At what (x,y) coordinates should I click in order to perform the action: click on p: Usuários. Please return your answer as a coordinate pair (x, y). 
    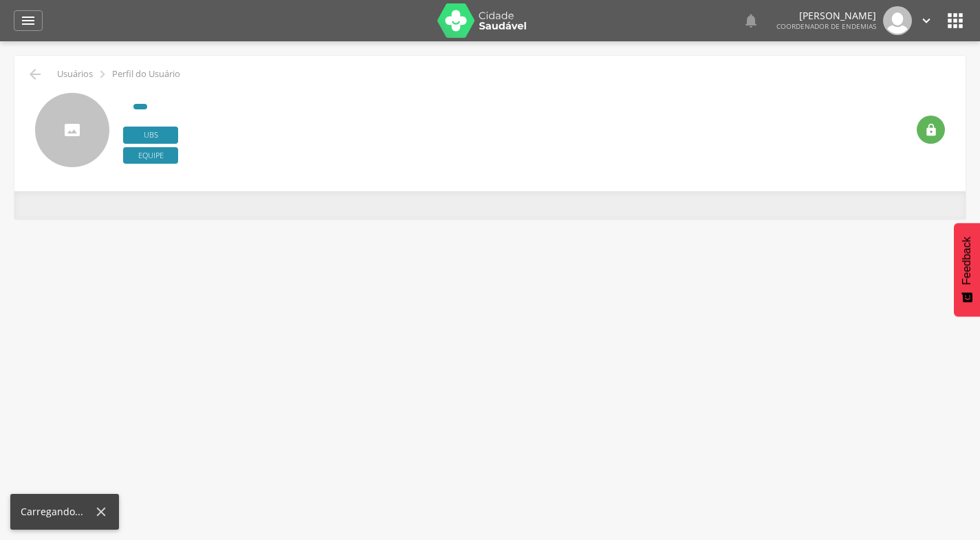
    Looking at the image, I should click on (75, 74).